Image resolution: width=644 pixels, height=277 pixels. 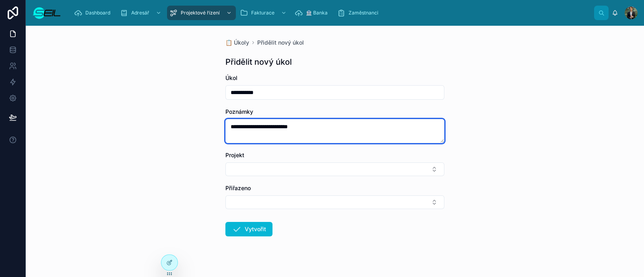 What do you see at coordinates (263, 13) in the screenshot?
I see `span: Fakturace` at bounding box center [263, 13].